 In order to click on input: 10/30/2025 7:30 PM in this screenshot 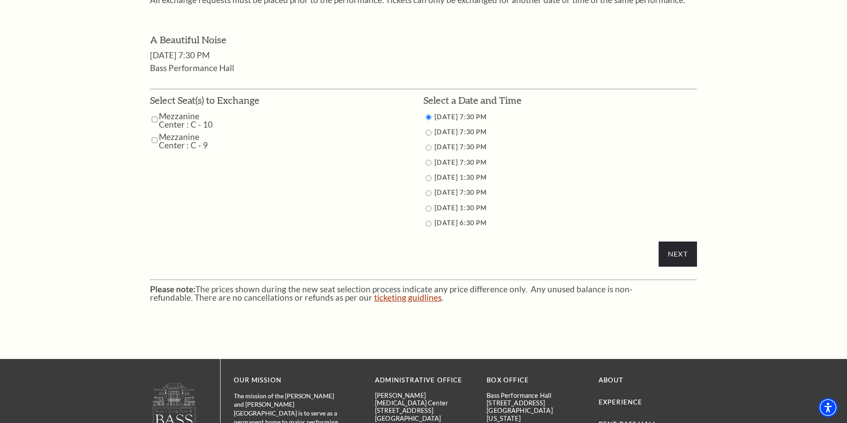, I will do `click(428, 147)`.